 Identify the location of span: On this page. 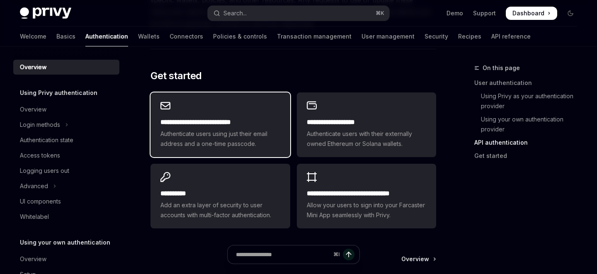
(502, 68).